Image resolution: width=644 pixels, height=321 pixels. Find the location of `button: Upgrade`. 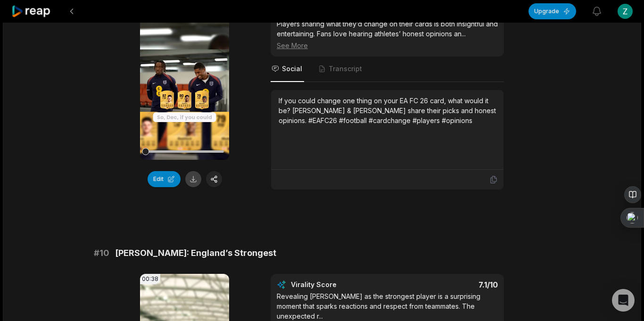

button: Upgrade is located at coordinates (552, 11).